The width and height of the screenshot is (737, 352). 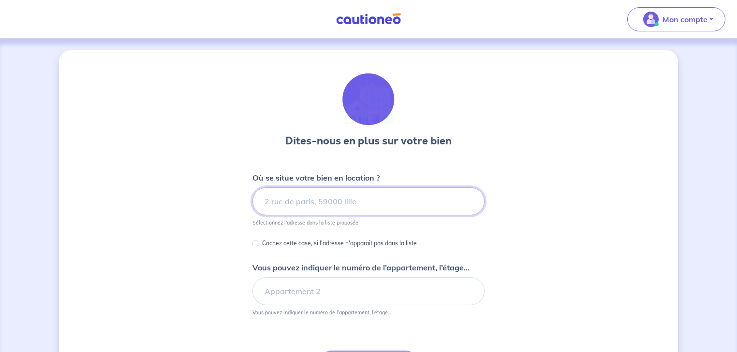 I want to click on img: illu_account_valid_menu.svg, so click(x=651, y=19).